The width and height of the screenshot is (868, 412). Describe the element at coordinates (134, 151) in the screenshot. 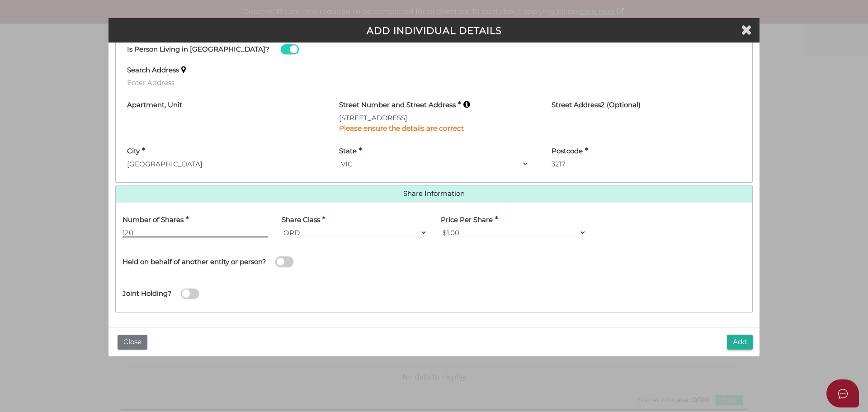

I see `h4: City` at that location.